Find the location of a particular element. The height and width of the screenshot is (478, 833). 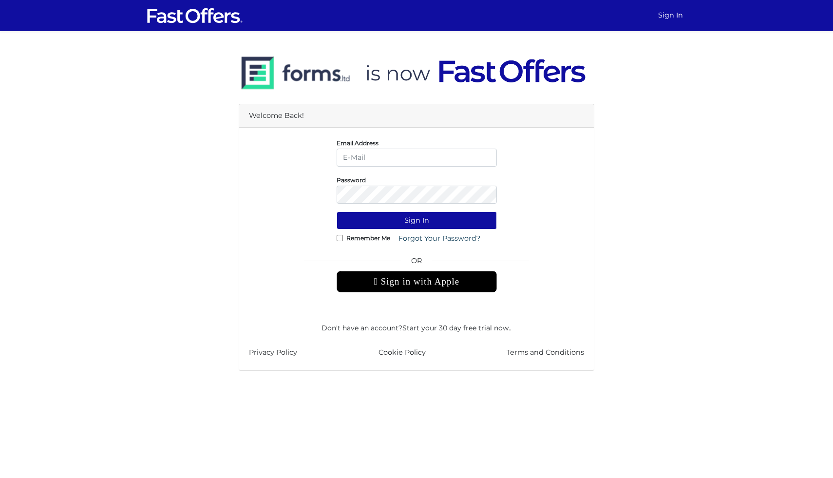

a: Start your 30 day free trial now. is located at coordinates (456, 328).